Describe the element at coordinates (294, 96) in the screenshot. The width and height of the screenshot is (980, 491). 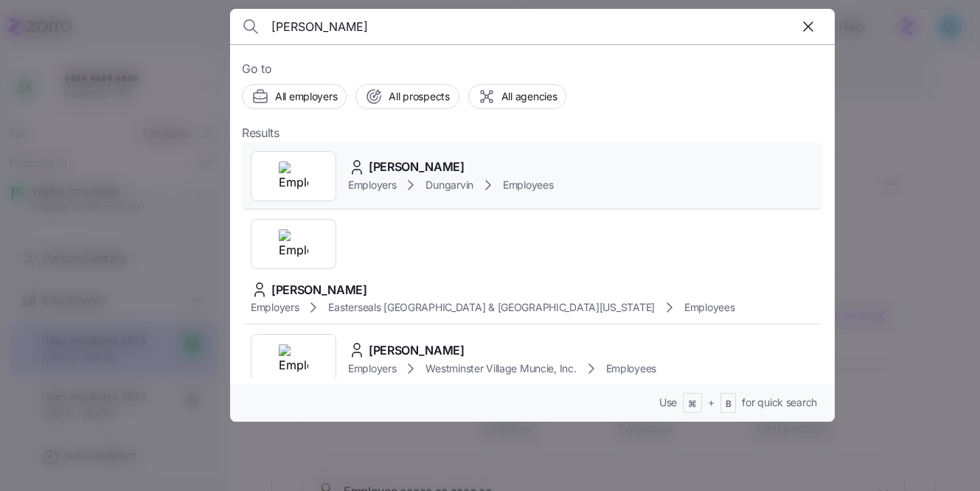
I see `button: All employers` at that location.